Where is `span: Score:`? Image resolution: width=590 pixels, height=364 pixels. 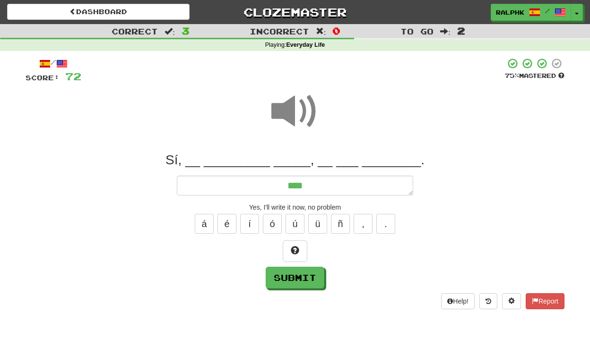 span: Score: is located at coordinates (43, 77).